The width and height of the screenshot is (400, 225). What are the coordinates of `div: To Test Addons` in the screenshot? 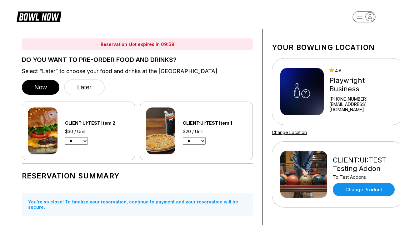 It's located at (364, 177).